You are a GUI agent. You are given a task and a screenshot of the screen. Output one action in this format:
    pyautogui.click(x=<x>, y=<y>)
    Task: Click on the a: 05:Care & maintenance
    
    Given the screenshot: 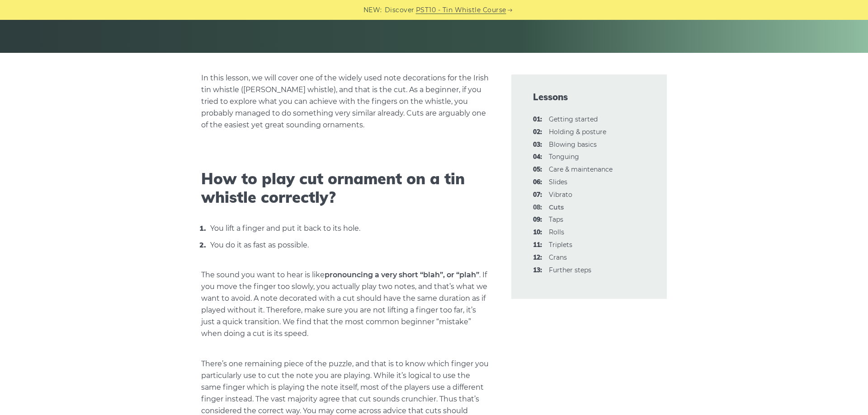 What is the action you would take?
    pyautogui.click(x=581, y=169)
    